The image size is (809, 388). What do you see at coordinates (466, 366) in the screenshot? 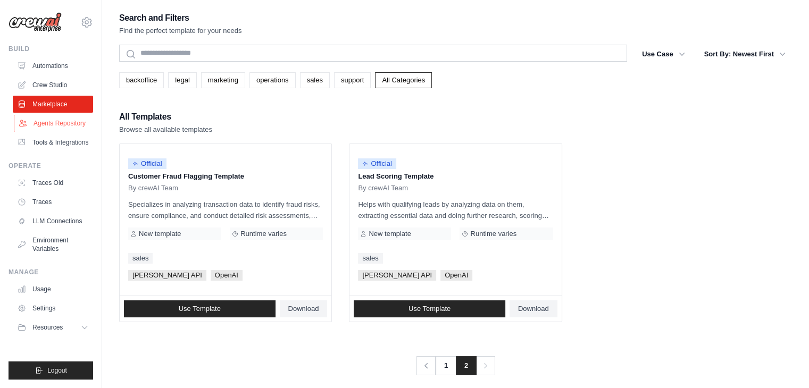
I see `span: 2` at bounding box center [466, 366].